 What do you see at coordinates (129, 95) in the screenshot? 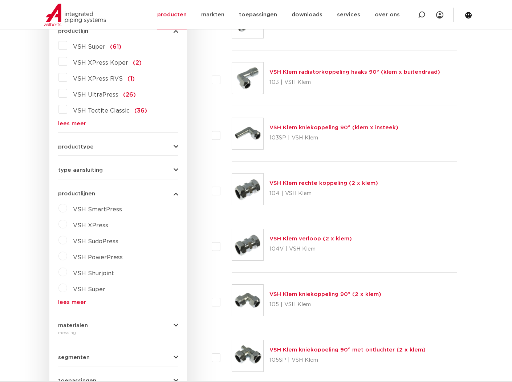
I see `span: (26)` at bounding box center [129, 95].